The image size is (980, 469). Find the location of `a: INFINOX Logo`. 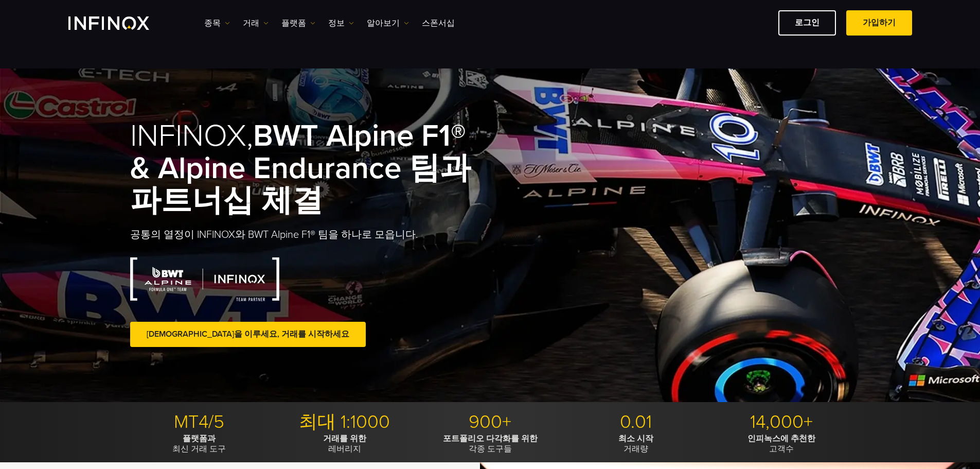

a: INFINOX Logo is located at coordinates (121, 23).